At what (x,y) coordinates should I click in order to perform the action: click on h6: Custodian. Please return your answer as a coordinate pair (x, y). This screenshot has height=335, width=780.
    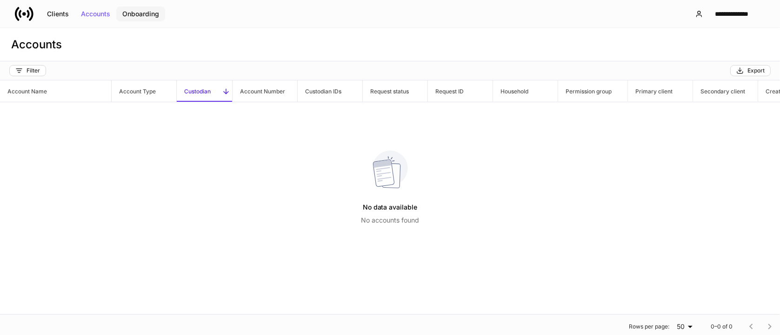
    Looking at the image, I should click on (194, 91).